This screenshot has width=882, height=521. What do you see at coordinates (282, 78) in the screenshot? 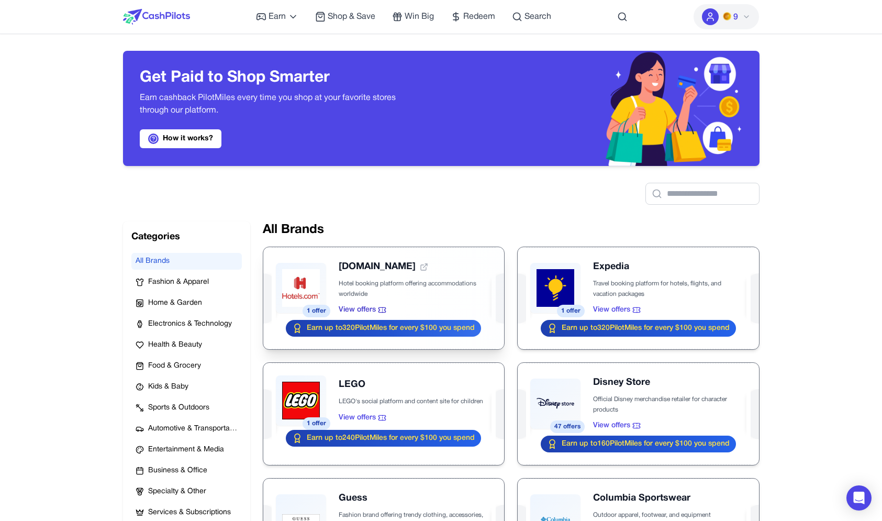
I see `h3: Get Paid to Shop Smarter` at bounding box center [282, 78].